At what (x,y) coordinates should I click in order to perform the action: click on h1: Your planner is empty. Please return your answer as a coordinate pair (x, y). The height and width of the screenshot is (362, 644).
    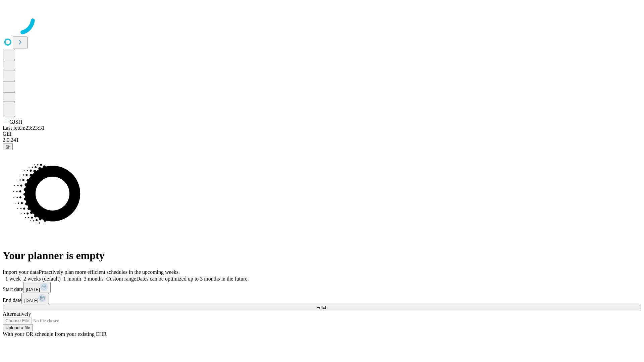
    Looking at the image, I should click on (322, 255).